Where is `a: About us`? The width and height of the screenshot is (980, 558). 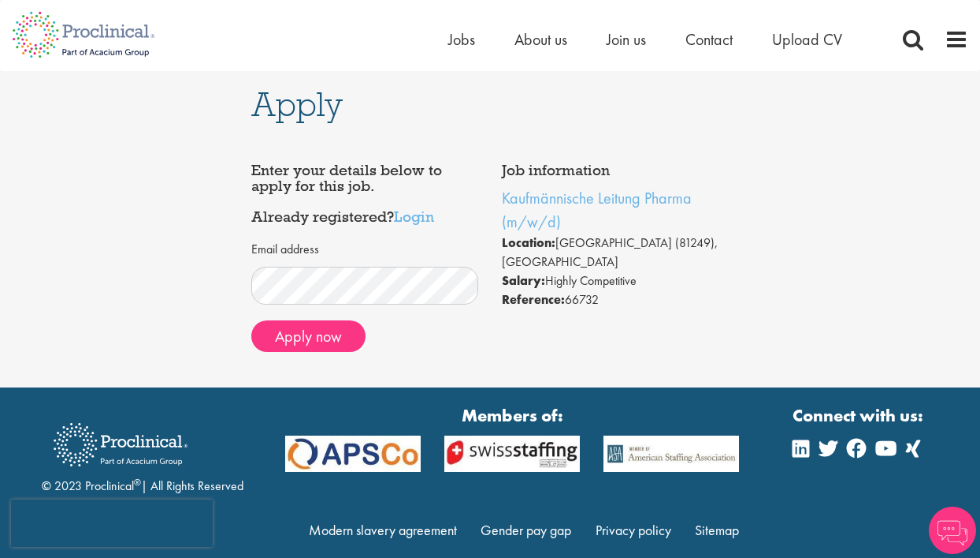 a: About us is located at coordinates (541, 40).